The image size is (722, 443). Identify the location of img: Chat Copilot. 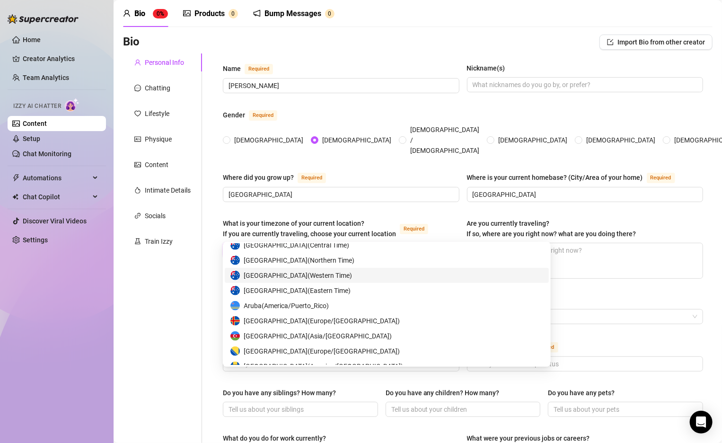
(15, 197).